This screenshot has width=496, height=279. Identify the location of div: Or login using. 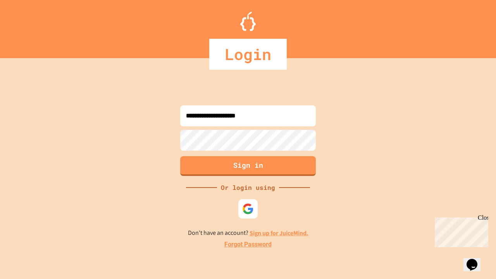
(248, 187).